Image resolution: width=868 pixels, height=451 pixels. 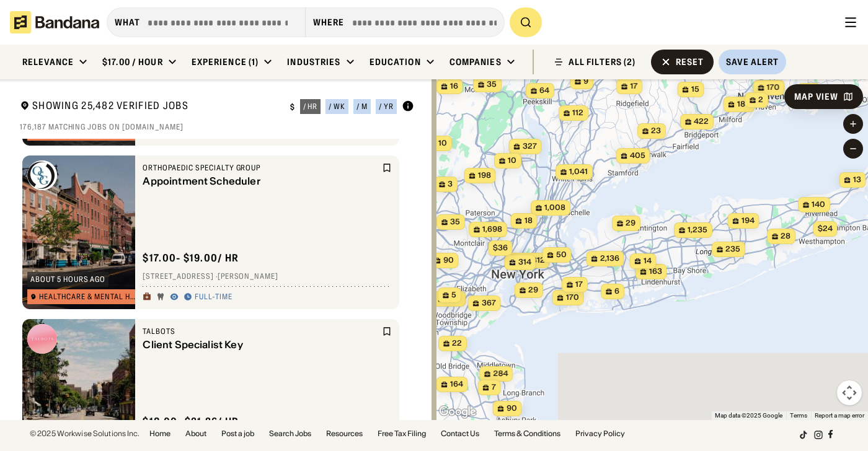 I want to click on img: Google, so click(x=458, y=412).